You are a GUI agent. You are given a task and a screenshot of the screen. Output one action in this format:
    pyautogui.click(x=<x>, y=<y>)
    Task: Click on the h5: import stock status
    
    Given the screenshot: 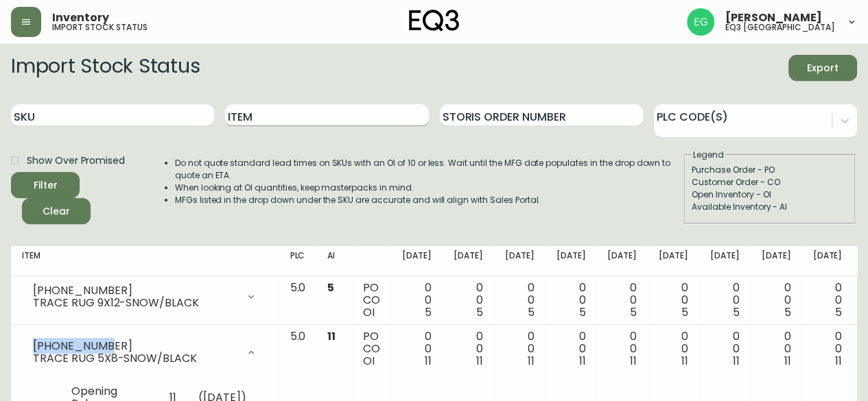 What is the action you would take?
    pyautogui.click(x=100, y=27)
    